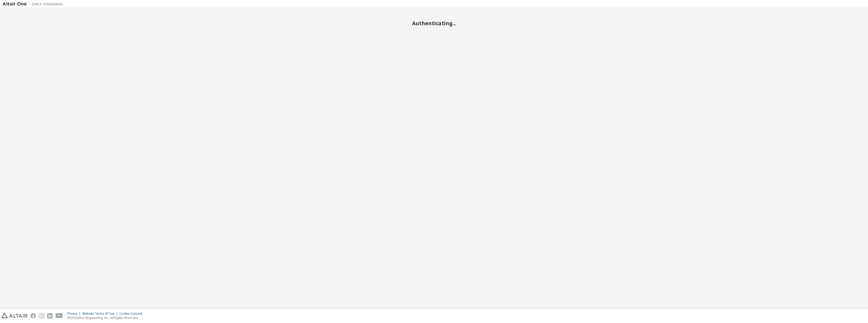 This screenshot has height=323, width=868. Describe the element at coordinates (132, 314) in the screenshot. I see `div: Cookie Consent` at that location.